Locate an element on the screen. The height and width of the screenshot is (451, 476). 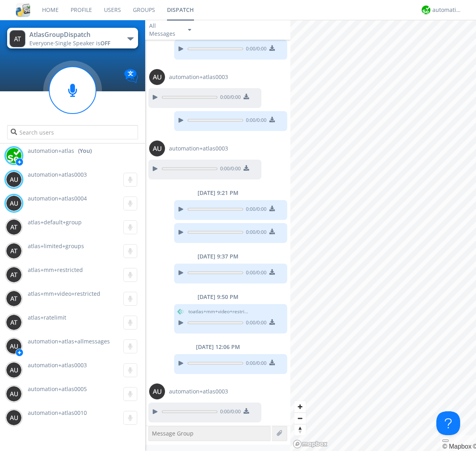
button: Toggle attribution is located at coordinates (446, 441).